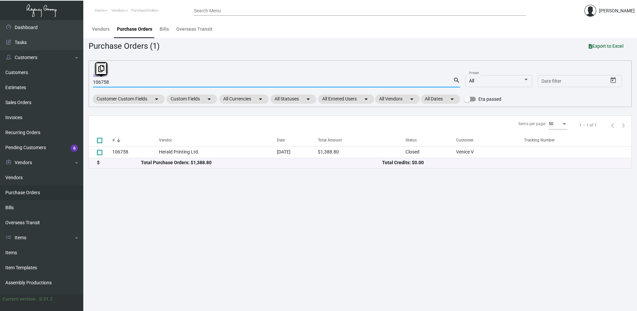 This screenshot has width=637, height=311. Describe the element at coordinates (135, 29) in the screenshot. I see `div: Purchase Orders` at that location.